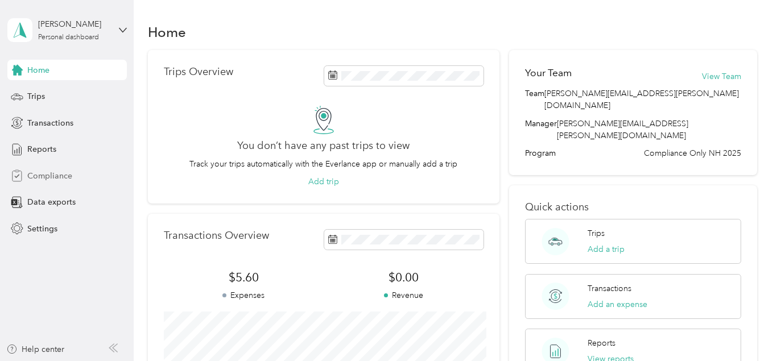 This screenshot has height=361, width=777. I want to click on span: Settings, so click(42, 229).